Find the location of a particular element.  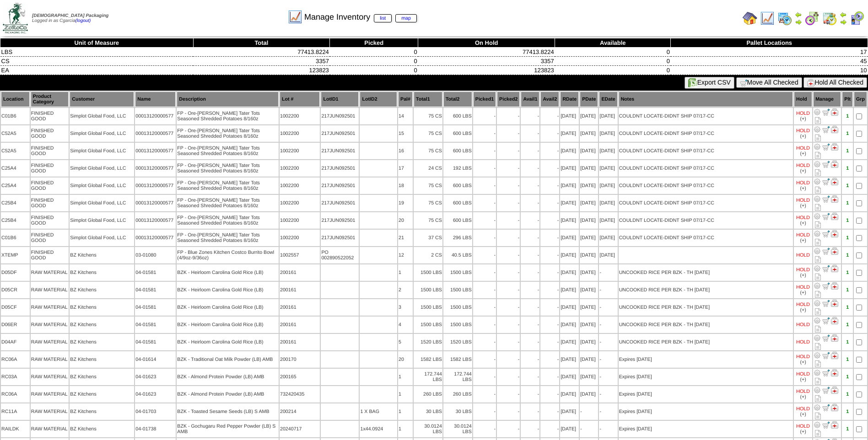

div: HOLD is located at coordinates (803, 113).